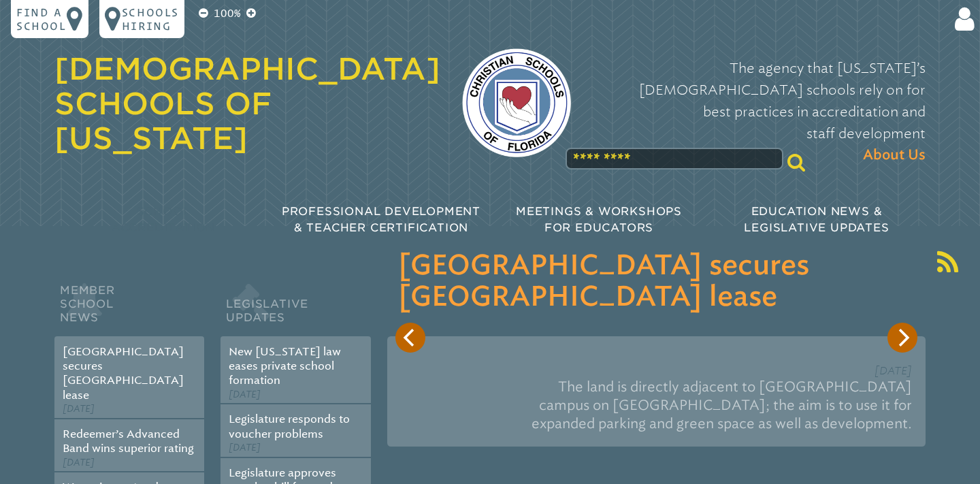 Image resolution: width=980 pixels, height=484 pixels. I want to click on span: Professional Development & Teacher Certification, so click(381, 219).